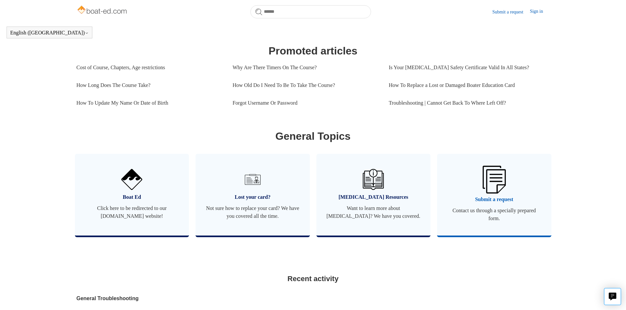  I want to click on img: 01HZPCYVT14CG9T703FEE4SFXC, so click(253, 180).